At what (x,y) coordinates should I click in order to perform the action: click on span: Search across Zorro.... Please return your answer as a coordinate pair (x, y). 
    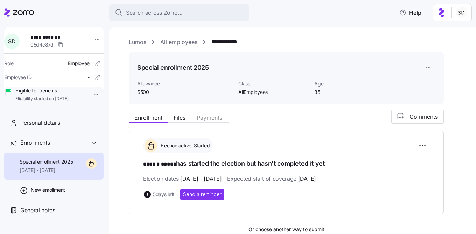
    Looking at the image, I should click on (154, 13).